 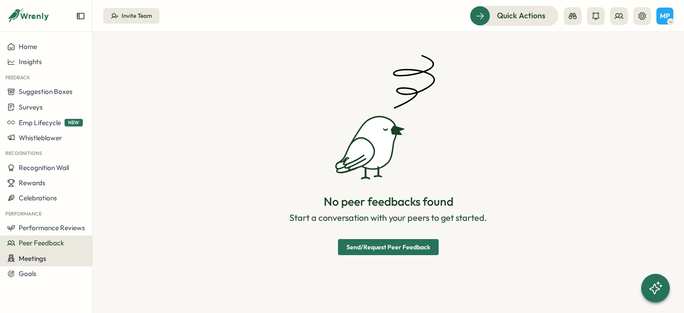 I want to click on span: Emp Lifecycle, so click(x=40, y=122).